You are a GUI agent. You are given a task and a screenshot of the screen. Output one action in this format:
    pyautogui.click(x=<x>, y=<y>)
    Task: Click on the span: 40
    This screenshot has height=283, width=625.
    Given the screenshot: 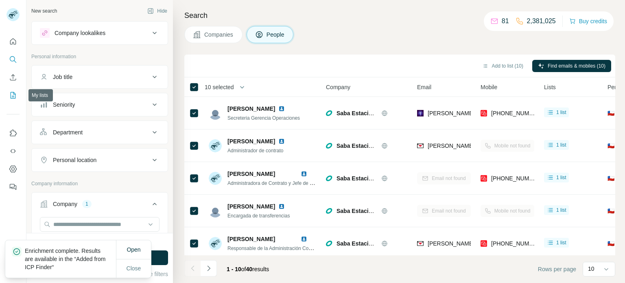 What is the action you would take?
    pyautogui.click(x=249, y=269)
    